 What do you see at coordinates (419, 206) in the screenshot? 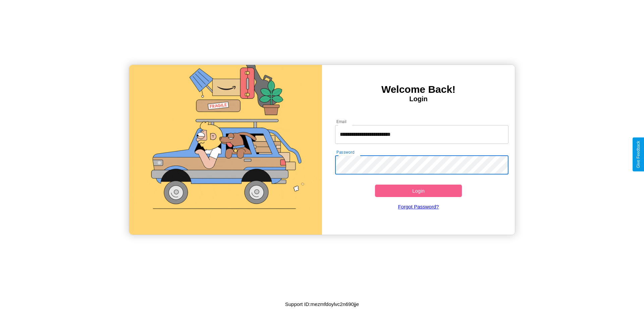
I see `a: Forgot Password?` at bounding box center [419, 206].